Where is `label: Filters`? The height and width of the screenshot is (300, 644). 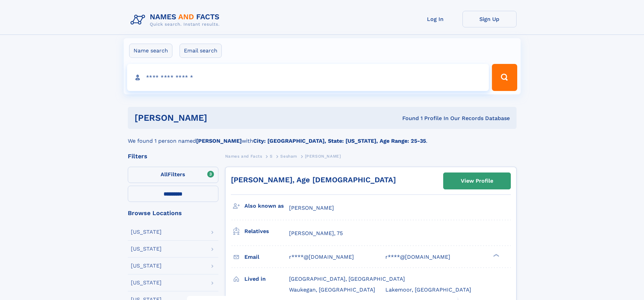 label: Filters is located at coordinates (173, 175).